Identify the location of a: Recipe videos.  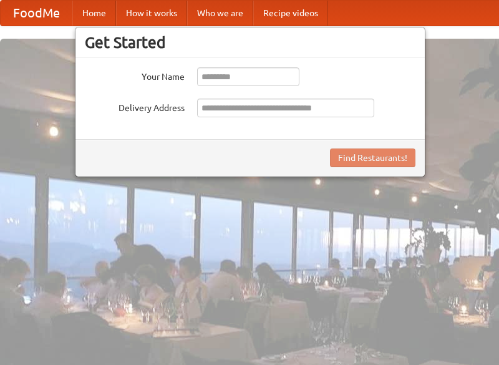
(291, 13).